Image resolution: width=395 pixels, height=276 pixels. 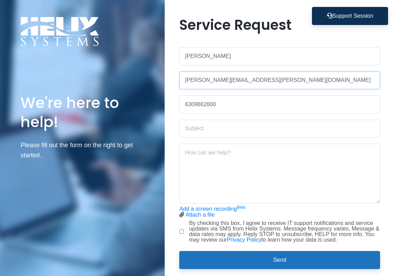 What do you see at coordinates (284, 232) in the screenshot?
I see `label: By checking this box, I agree to receive IT support notifications and service updates via SMS fro...` at bounding box center [284, 232].